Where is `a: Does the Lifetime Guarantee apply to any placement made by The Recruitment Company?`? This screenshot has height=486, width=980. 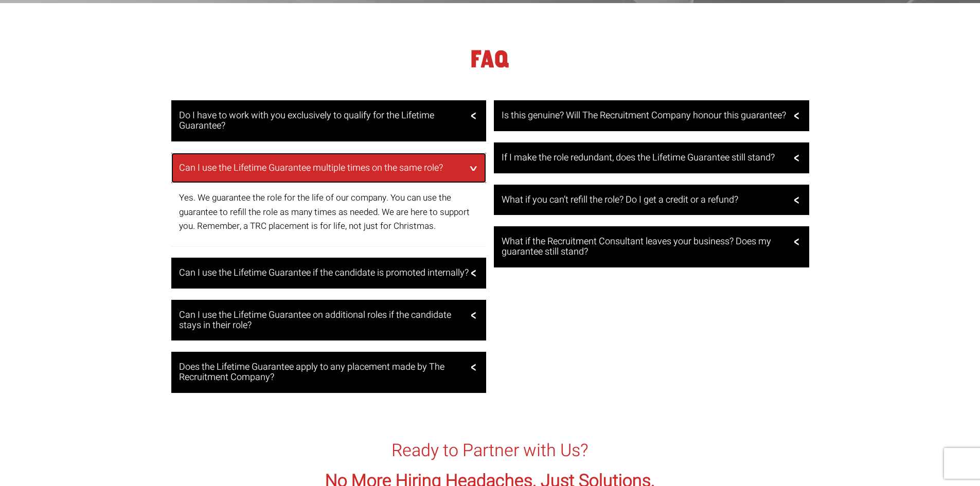 a: Does the Lifetime Guarantee apply to any placement made by The Recruitment Company? is located at coordinates (329, 372).